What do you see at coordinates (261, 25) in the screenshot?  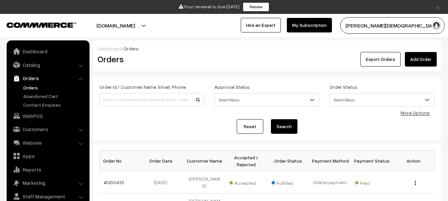 I see `a: Hire an Expert` at bounding box center [261, 25].